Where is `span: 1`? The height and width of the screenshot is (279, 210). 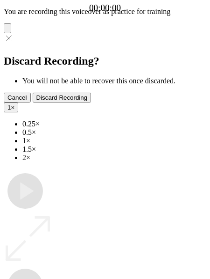
span: 1 is located at coordinates (9, 107).